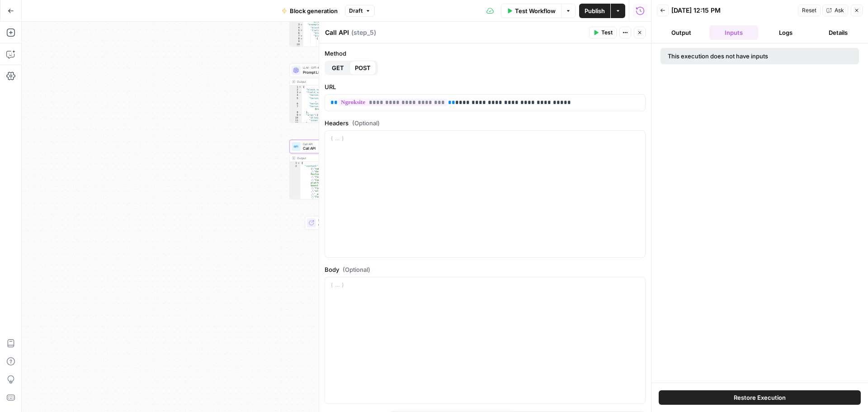 Image resolution: width=868 pixels, height=412 pixels. Describe the element at coordinates (810, 11) in the screenshot. I see `button: Reset` at that location.